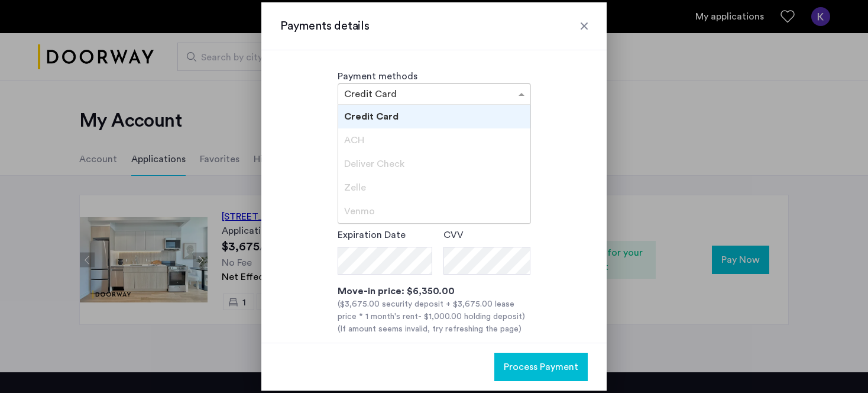 This screenshot has width=868, height=393. I want to click on span: ACH, so click(354, 140).